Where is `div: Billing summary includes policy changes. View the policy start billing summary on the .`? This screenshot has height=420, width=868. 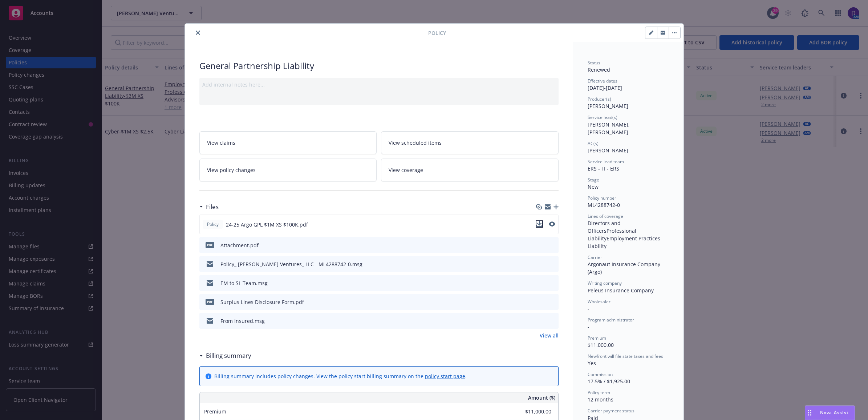
div: Billing summary includes policy changes. View the policy start billing summary on the . is located at coordinates (340, 375).